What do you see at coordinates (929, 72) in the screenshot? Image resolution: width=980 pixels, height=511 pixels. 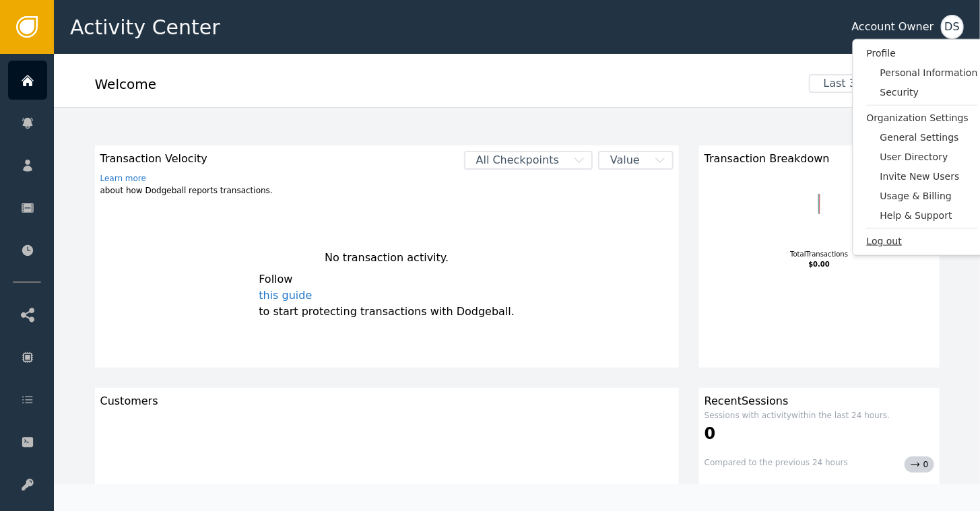 I see `span: Personal Information` at bounding box center [929, 72].